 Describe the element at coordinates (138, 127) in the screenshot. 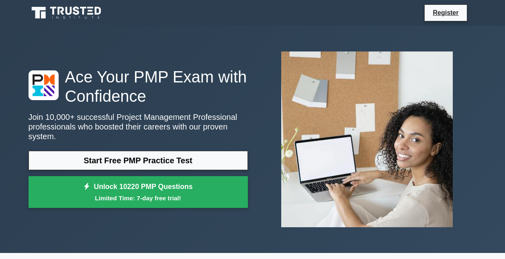

I see `p: Join 10,000+ successful Project Management Professional professionals who boosted their careers w...` at that location.